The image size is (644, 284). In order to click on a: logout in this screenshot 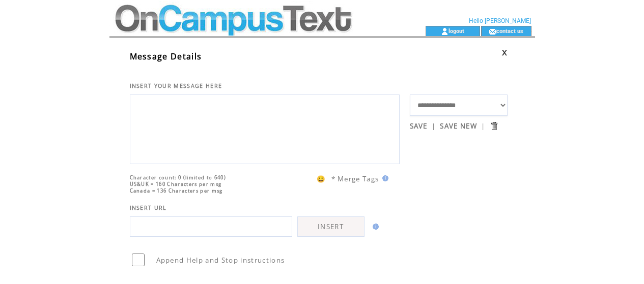, I will do `click(456, 31)`.